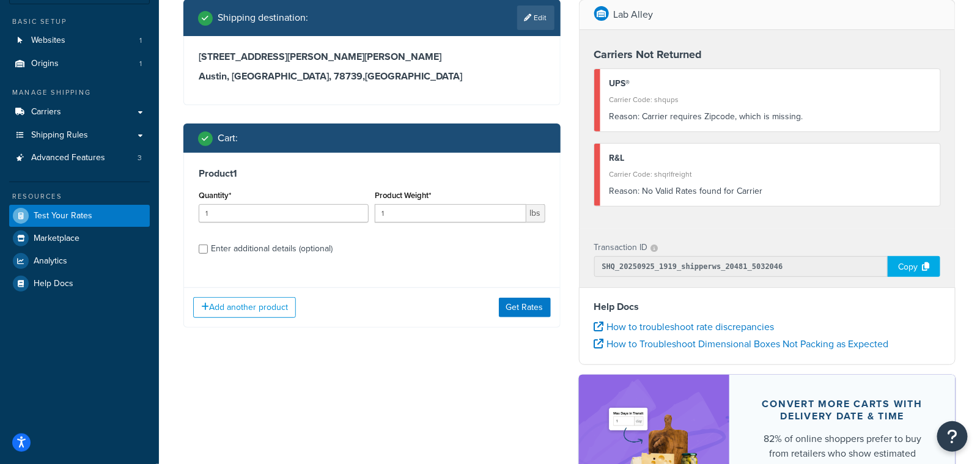 This screenshot has height=464, width=980. What do you see at coordinates (80, 239) in the screenshot?
I see `a: Marketplace` at bounding box center [80, 239].